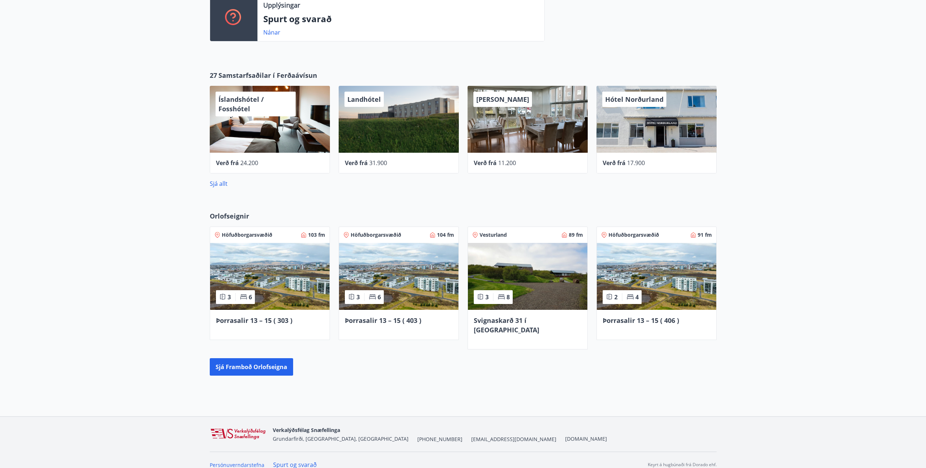  Describe the element at coordinates (507, 163) in the screenshot. I see `span: 11.200` at that location.